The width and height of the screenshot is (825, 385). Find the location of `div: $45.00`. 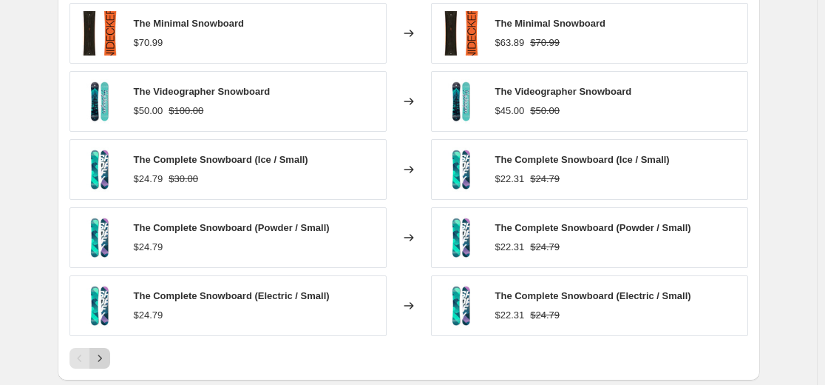

div: $45.00 is located at coordinates (510, 111).